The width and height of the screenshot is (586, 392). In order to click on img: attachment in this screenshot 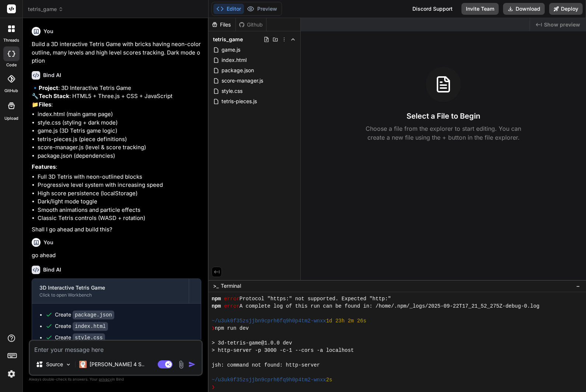, I will do `click(181, 365)`.